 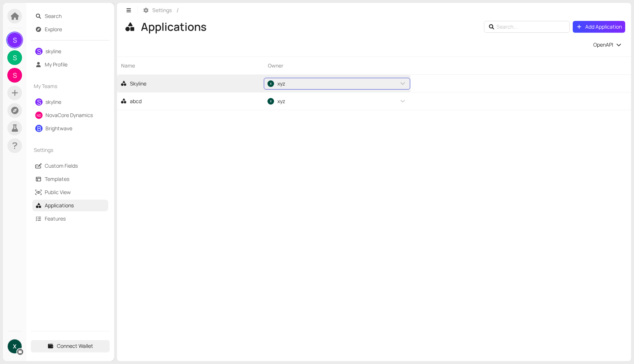 What do you see at coordinates (69, 115) in the screenshot?
I see `a: NovaCore Dynamics` at bounding box center [69, 115].